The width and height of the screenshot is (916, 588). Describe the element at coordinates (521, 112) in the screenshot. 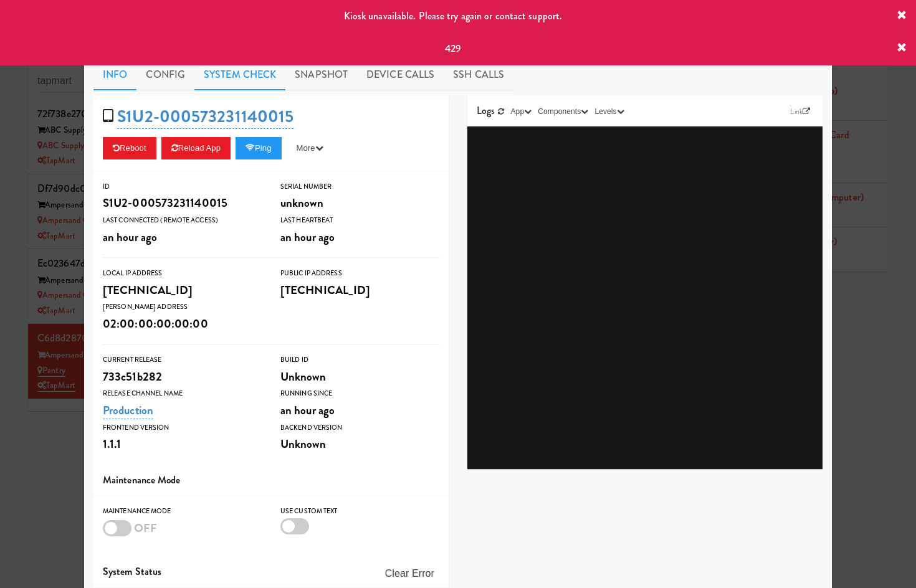

I see `button: App` at that location.